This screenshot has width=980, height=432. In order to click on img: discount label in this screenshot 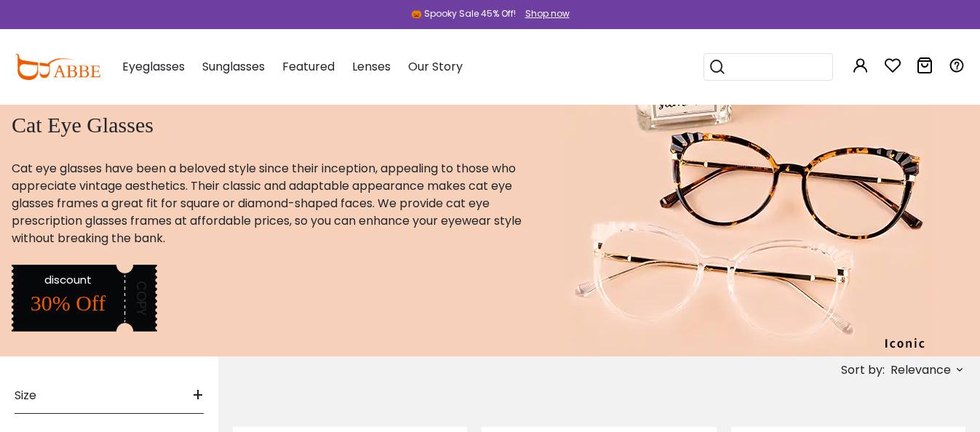, I will do `click(85, 298)`.